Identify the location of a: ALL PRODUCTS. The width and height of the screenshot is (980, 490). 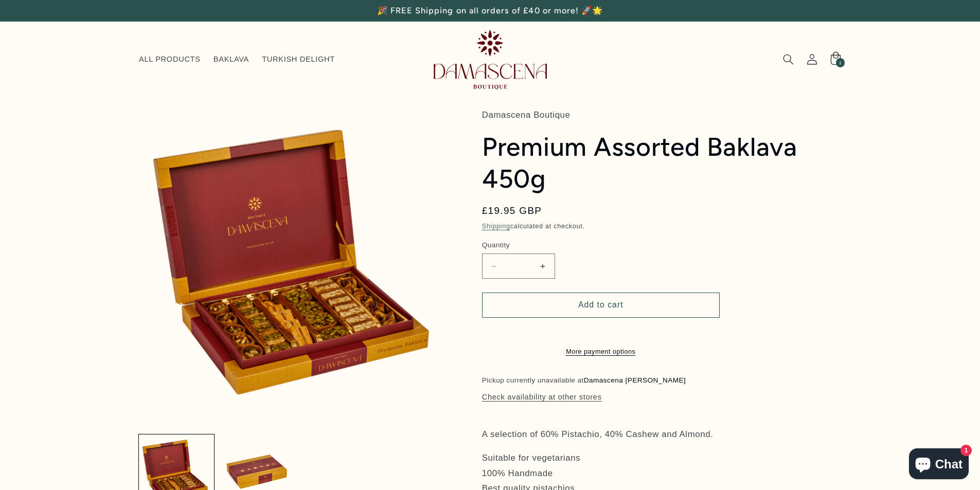
(170, 59).